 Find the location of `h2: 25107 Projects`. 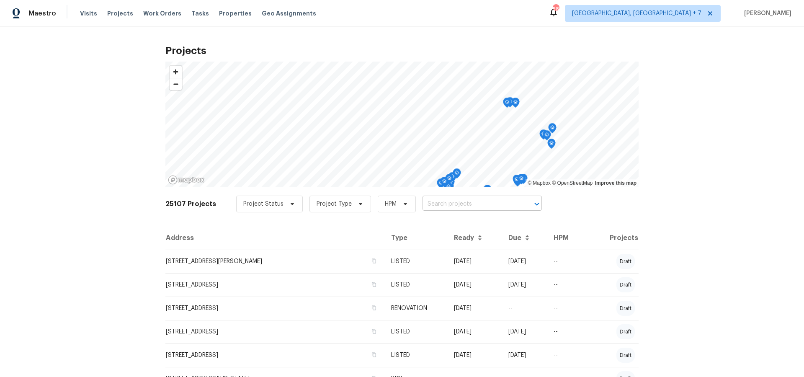

h2: 25107 Projects is located at coordinates (191, 204).